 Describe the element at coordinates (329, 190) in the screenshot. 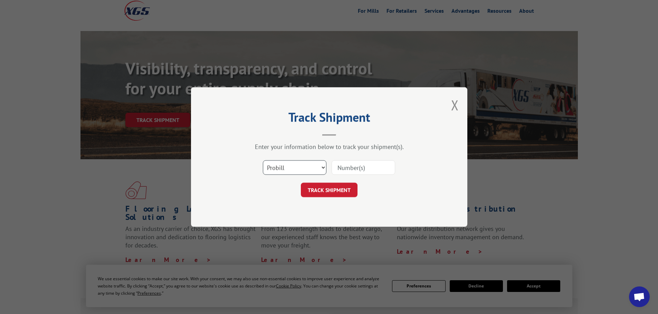

I see `button: TRACK SHIPMENT` at that location.